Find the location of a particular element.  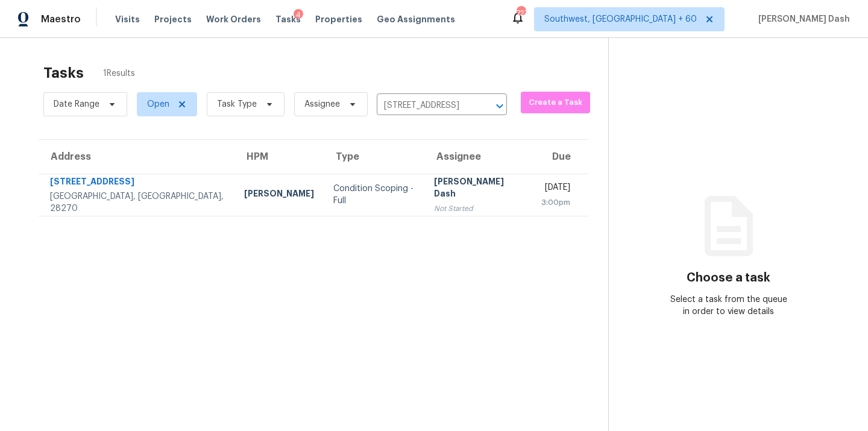

span: 1 Results is located at coordinates (118, 74).